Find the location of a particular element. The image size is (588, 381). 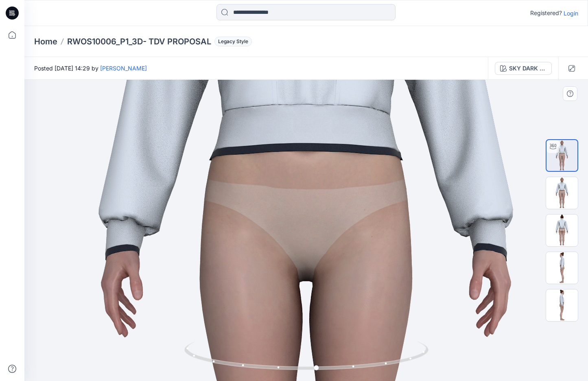

p: Registered? is located at coordinates (546, 13).